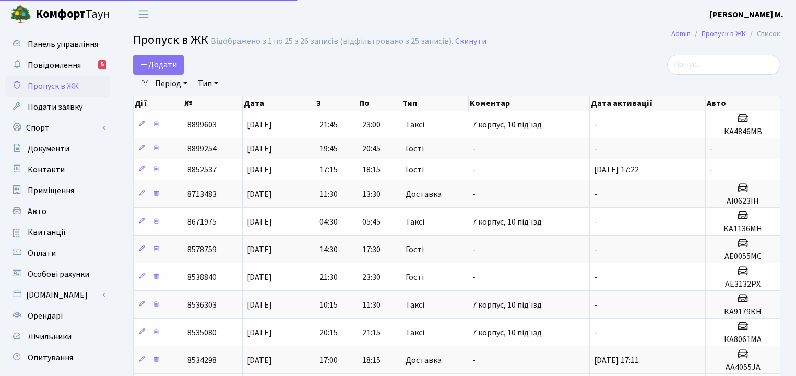  Describe the element at coordinates (57, 337) in the screenshot. I see `a: Лічильники` at that location.